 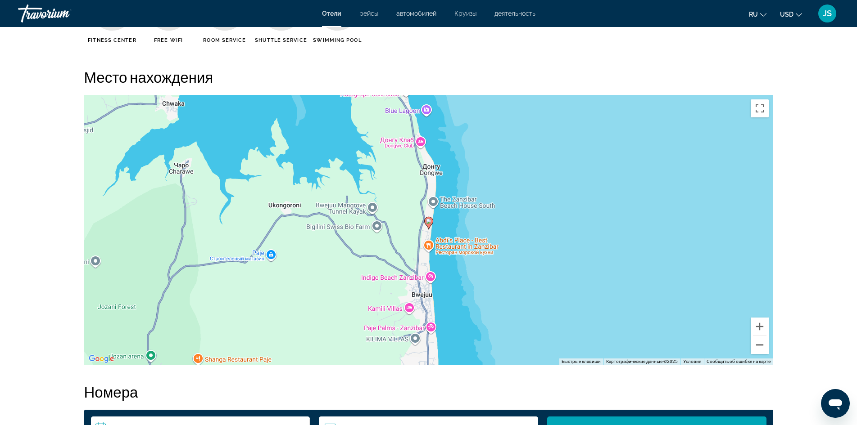 What do you see at coordinates (753, 14) in the screenshot?
I see `span: ru` at bounding box center [753, 14].